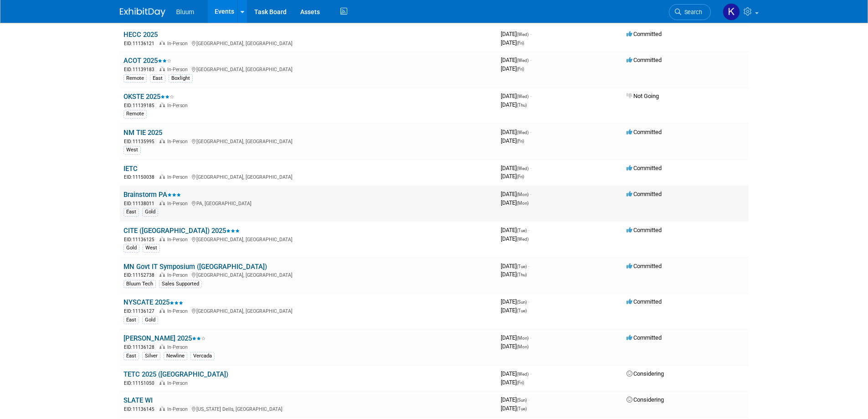 This screenshot has height=419, width=868. I want to click on a: IETC, so click(131, 169).